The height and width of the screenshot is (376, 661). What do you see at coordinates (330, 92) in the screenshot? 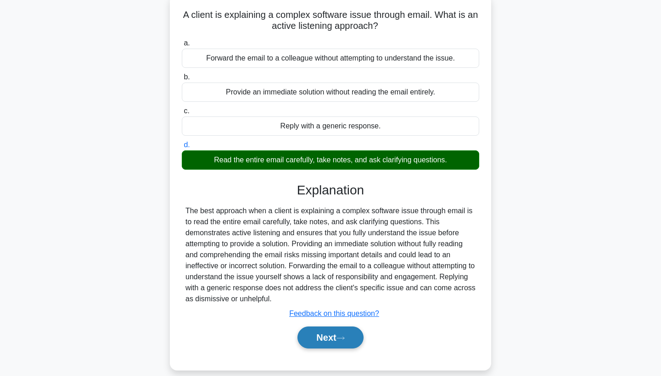
I see `div: Provide an immediate solution without reading the email entirely.` at bounding box center [330, 92].